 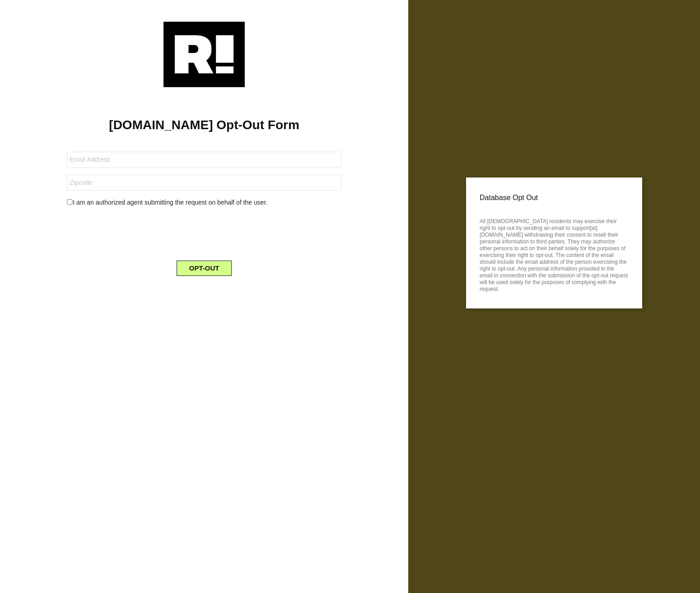 What do you see at coordinates (204, 268) in the screenshot?
I see `button: OPT-OUT` at bounding box center [204, 268].